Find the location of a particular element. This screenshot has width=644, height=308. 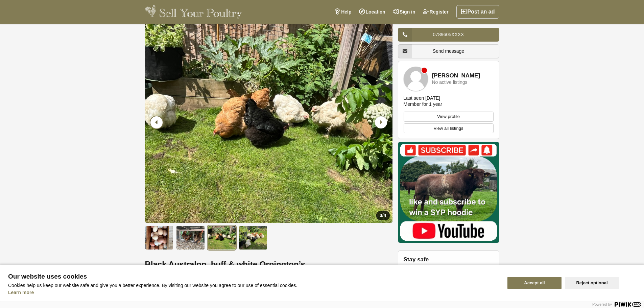

div: Member for 1 year is located at coordinates (423, 104).